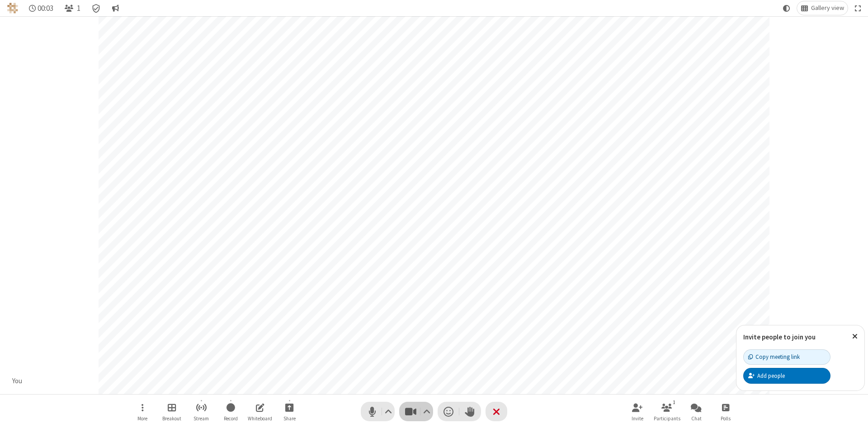  Describe the element at coordinates (289, 411) in the screenshot. I see `button: Start sharing` at that location.